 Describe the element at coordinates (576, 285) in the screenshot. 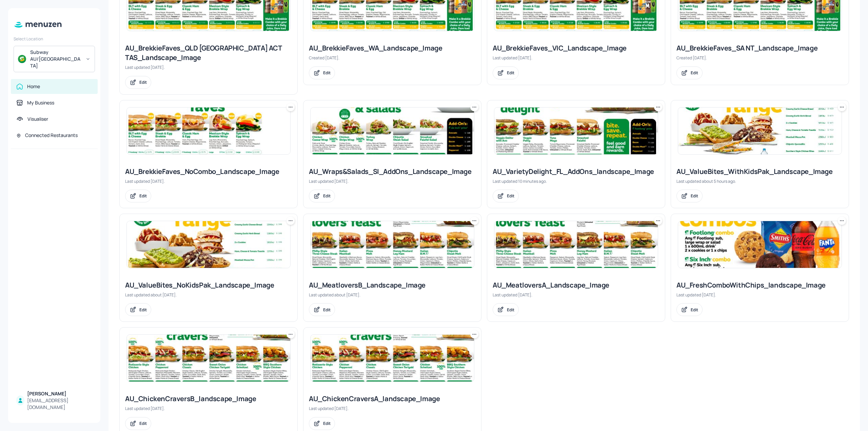

I see `div: AU_MeatloversA_Landscape_Image` at that location.